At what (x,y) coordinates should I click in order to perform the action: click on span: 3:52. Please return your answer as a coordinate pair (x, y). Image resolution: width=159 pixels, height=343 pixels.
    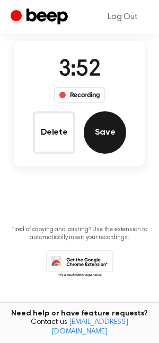
    Looking at the image, I should click on (80, 70).